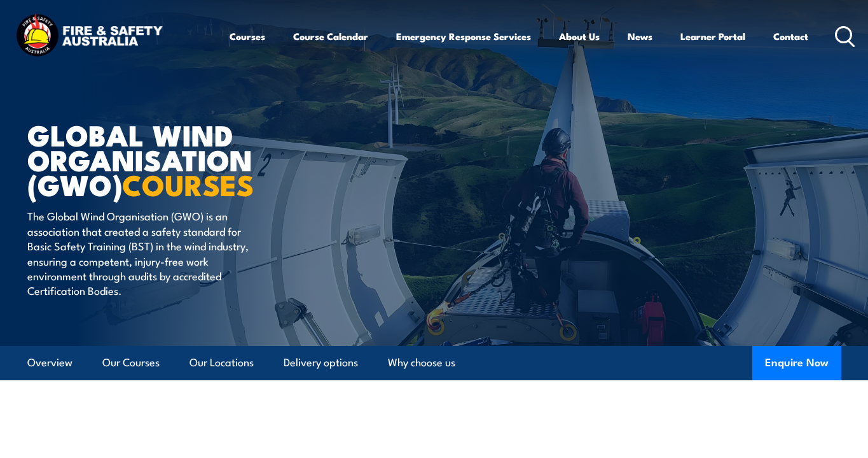 The image size is (868, 458). Describe the element at coordinates (248, 36) in the screenshot. I see `a: Courses` at that location.